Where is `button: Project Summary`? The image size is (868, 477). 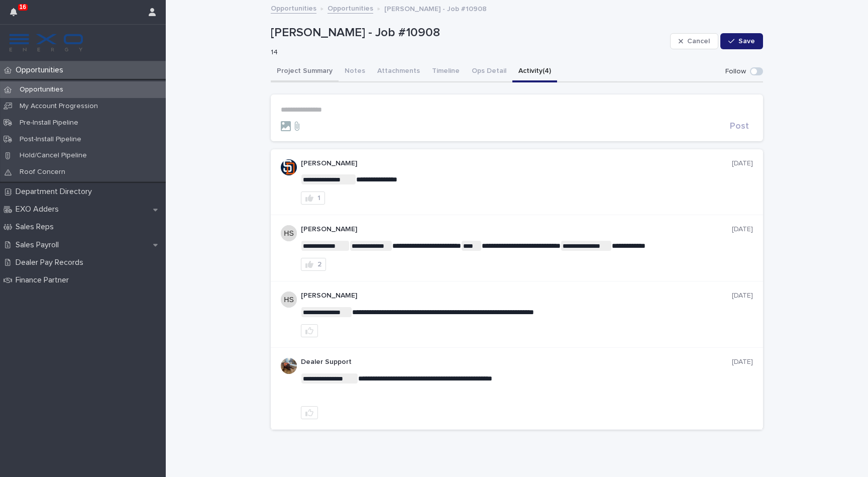 button: Project Summary is located at coordinates (304, 72).